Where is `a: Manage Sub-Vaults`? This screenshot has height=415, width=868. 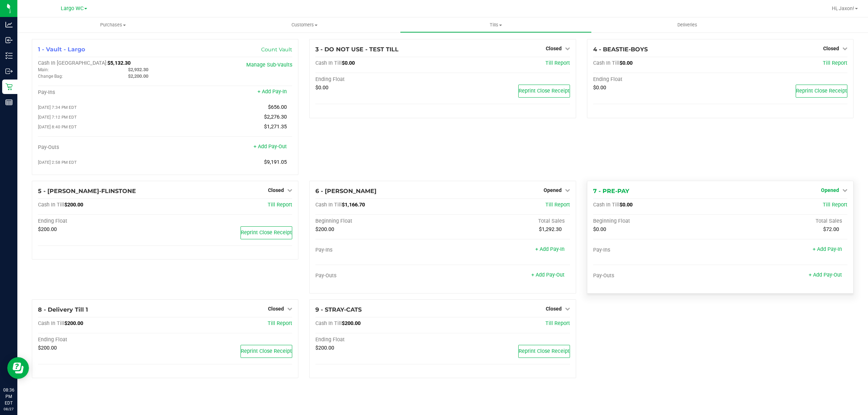
a: Manage Sub-Vaults is located at coordinates (269, 65).